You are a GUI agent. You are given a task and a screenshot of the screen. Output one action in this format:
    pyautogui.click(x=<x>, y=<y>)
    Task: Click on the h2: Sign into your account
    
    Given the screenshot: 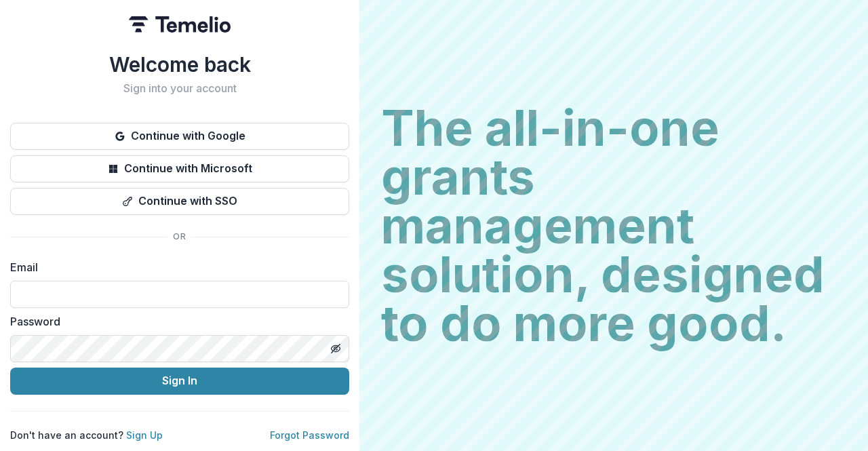 What is the action you would take?
    pyautogui.click(x=180, y=88)
    